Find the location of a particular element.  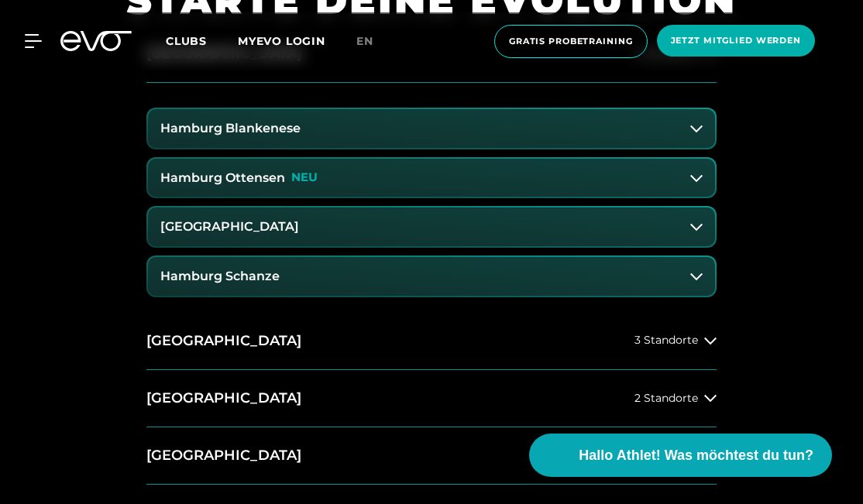

button: Hallo Athlet! Was möchtest du tun? is located at coordinates (680, 455).